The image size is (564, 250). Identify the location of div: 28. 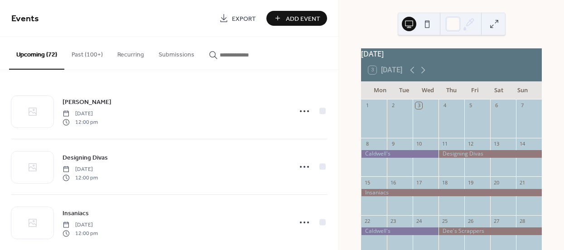
(522, 221).